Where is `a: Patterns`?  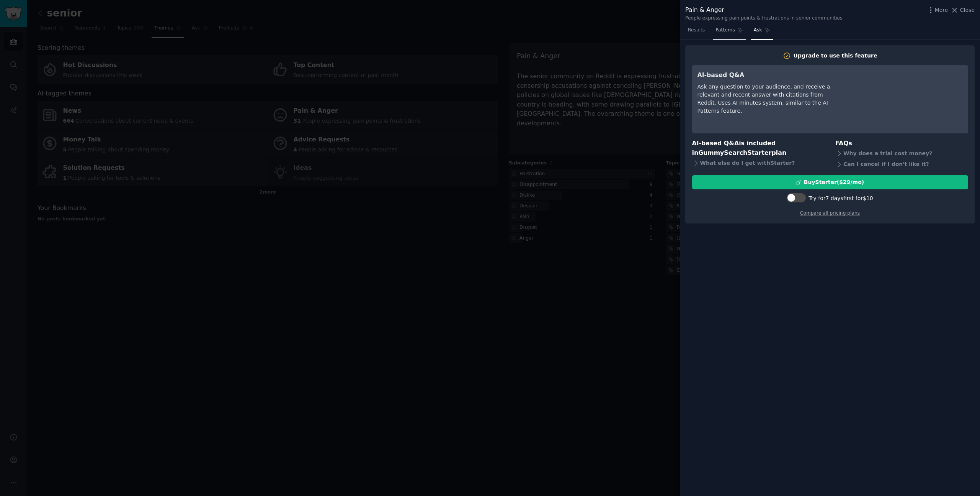
a: Patterns is located at coordinates (729, 32).